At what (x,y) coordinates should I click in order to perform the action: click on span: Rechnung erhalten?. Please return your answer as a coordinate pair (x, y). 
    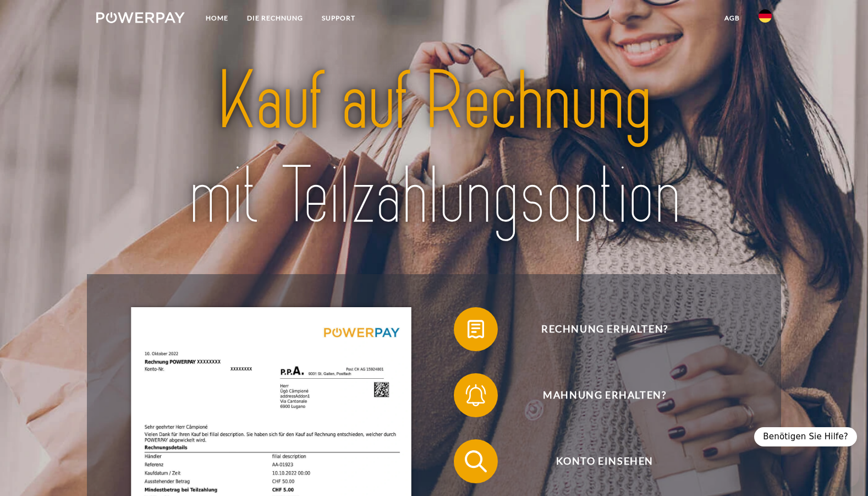
    Looking at the image, I should click on (604, 329).